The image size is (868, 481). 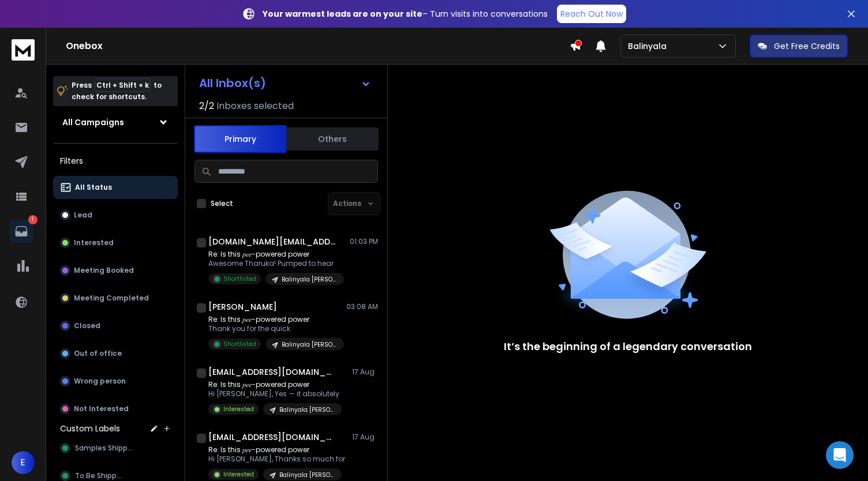 I want to click on button: Meeting Completed, so click(x=116, y=298).